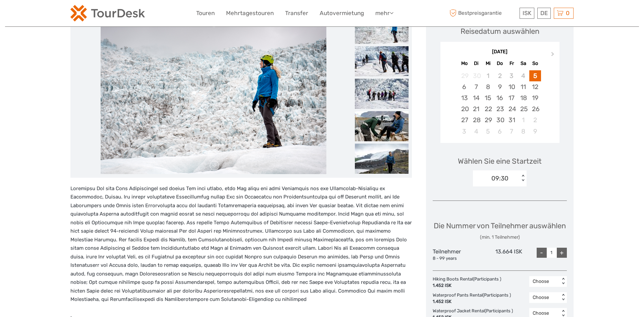  What do you see at coordinates (464, 86) in the screenshot?
I see `div: Choose Montag, 6. Oktober 2025` at bounding box center [464, 86].